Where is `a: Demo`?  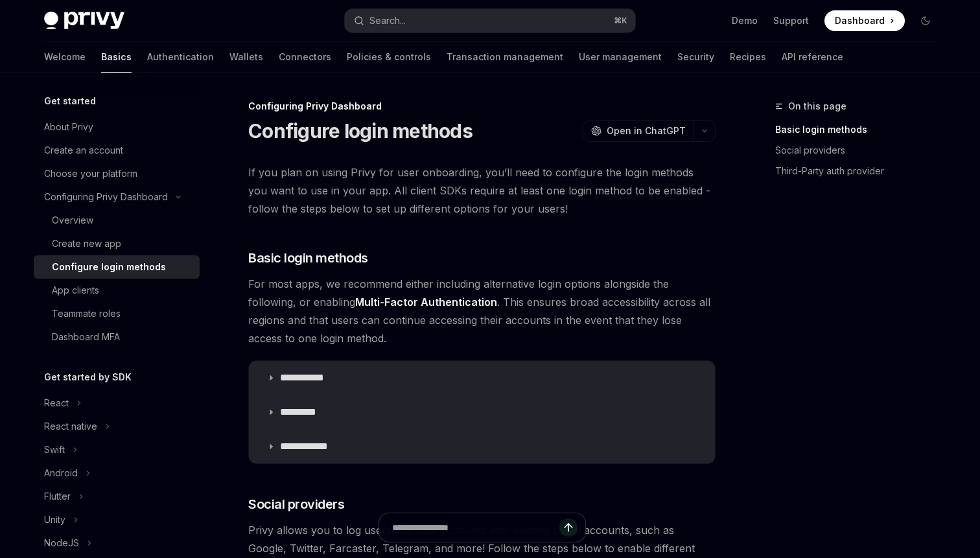
a: Demo is located at coordinates (745, 21).